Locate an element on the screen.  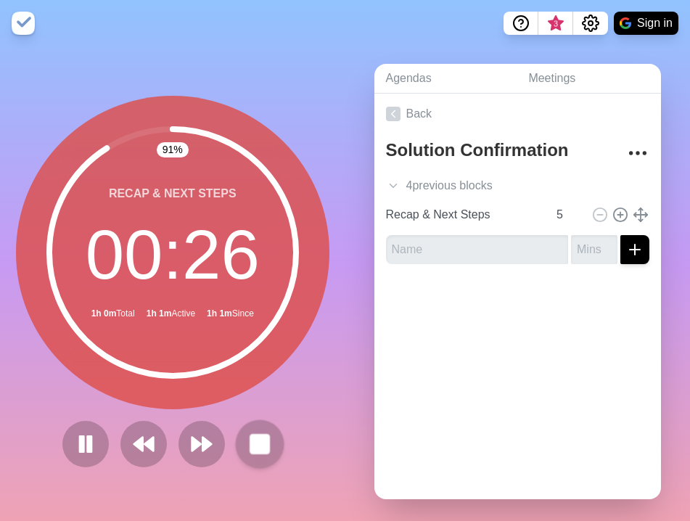
span: s is located at coordinates (490, 186).